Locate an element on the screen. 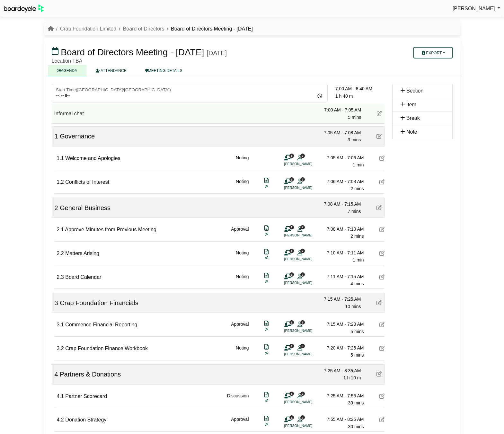 Image resolution: width=504 pixels, height=434 pixels. div: 7:15 AM - 7:20 AM is located at coordinates (341, 324).